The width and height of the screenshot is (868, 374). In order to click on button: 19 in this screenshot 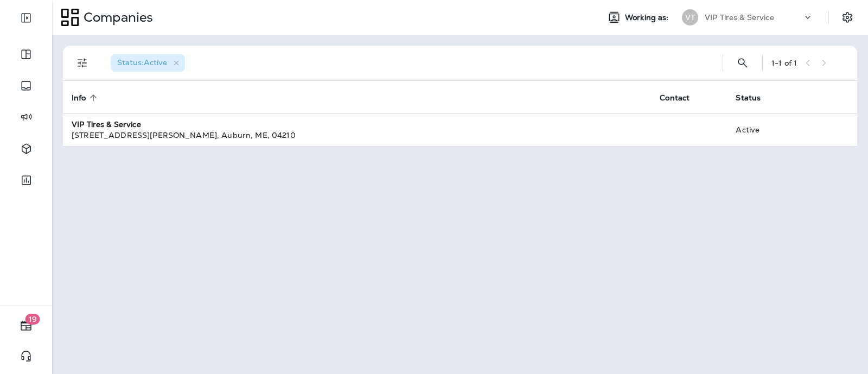, I will do `click(26, 326)`.